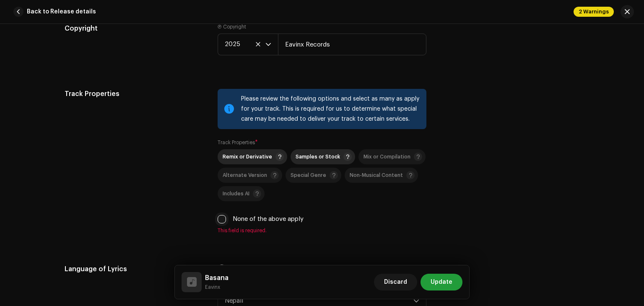  Describe the element at coordinates (245, 175) in the screenshot. I see `span: Alternate Version` at that location.